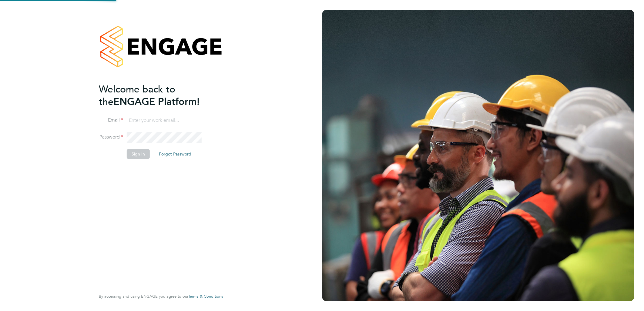 The width and height of the screenshot is (644, 311). What do you see at coordinates (164, 121) in the screenshot?
I see `input: Enter your work email...` at bounding box center [164, 121].